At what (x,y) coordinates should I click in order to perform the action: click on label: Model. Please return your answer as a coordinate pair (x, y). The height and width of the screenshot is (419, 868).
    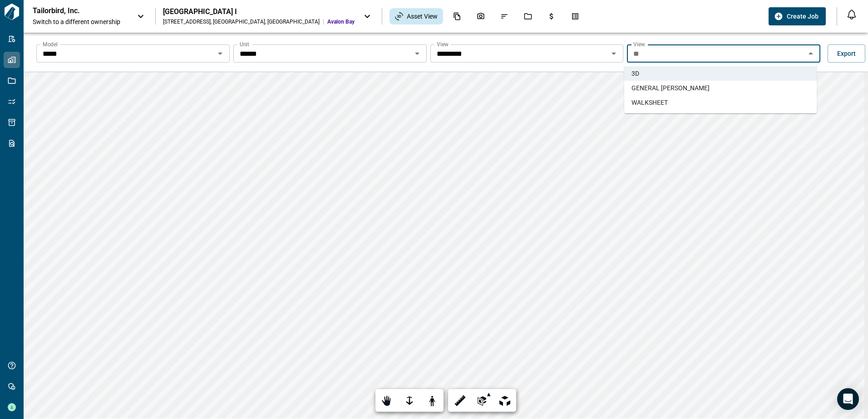
    Looking at the image, I should click on (50, 44).